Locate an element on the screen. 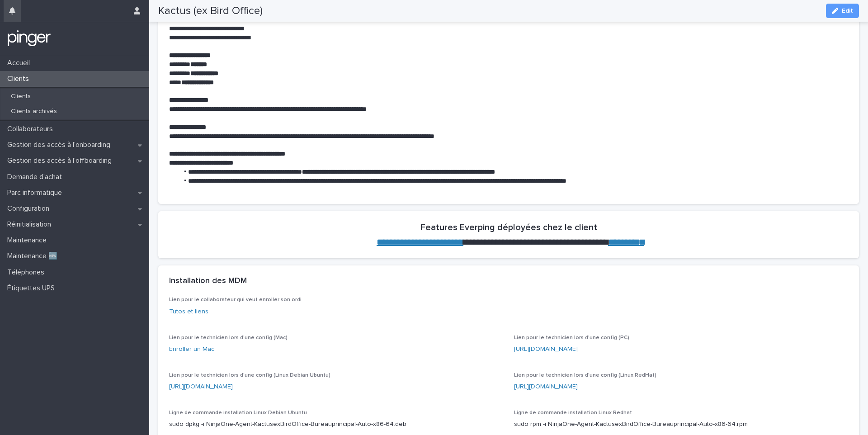 The image size is (868, 435). p: Téléphones is located at coordinates (28, 272).